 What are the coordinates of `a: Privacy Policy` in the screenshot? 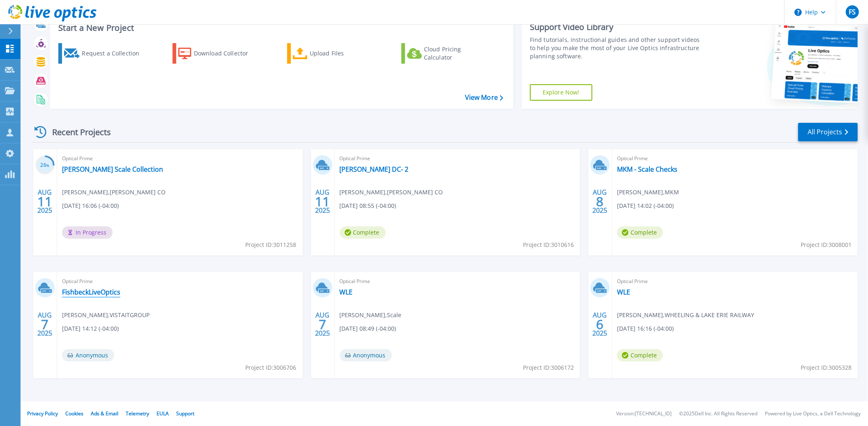 It's located at (42, 413).